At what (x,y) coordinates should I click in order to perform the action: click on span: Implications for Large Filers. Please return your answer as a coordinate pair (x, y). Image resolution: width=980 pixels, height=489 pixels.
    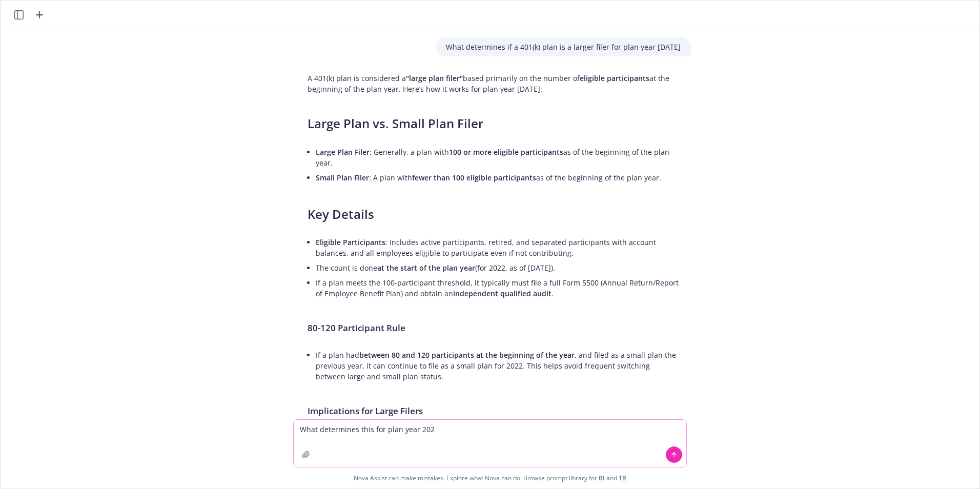
    Looking at the image, I should click on (365, 411).